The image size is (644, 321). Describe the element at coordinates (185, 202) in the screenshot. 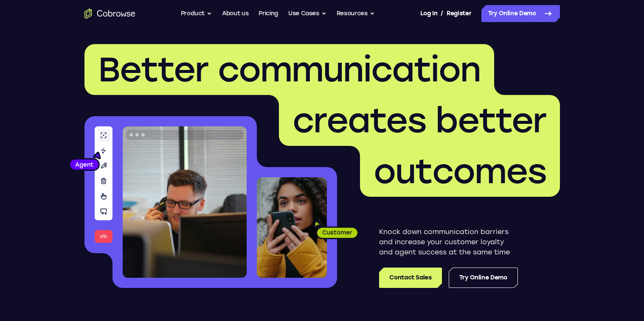

I see `img: A customer support agent talking on the phone` at that location.